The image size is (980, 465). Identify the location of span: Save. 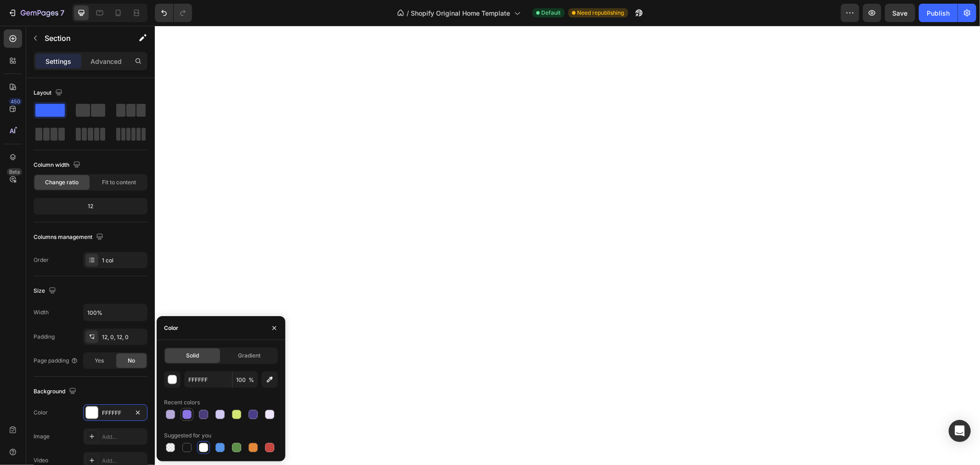
(900, 13).